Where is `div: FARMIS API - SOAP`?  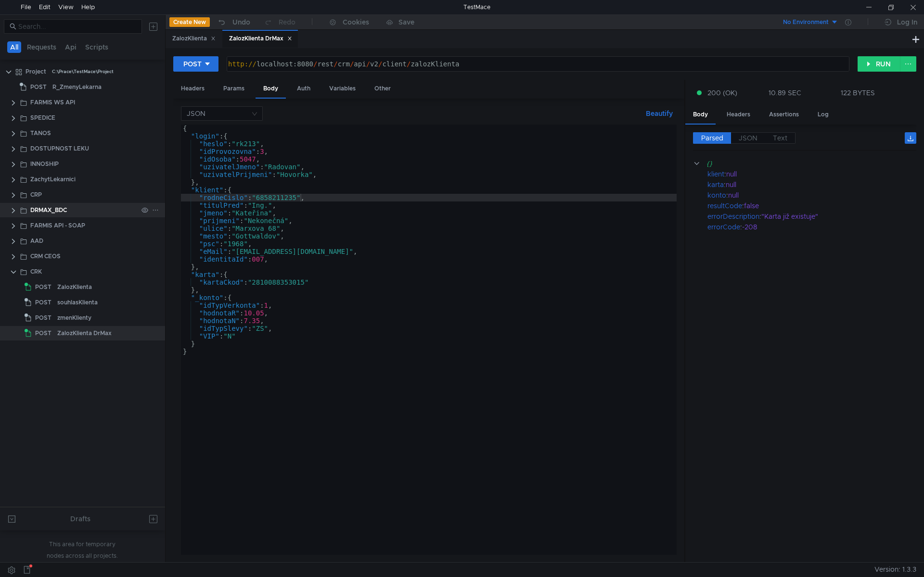
div: FARMIS API - SOAP is located at coordinates (58, 226).